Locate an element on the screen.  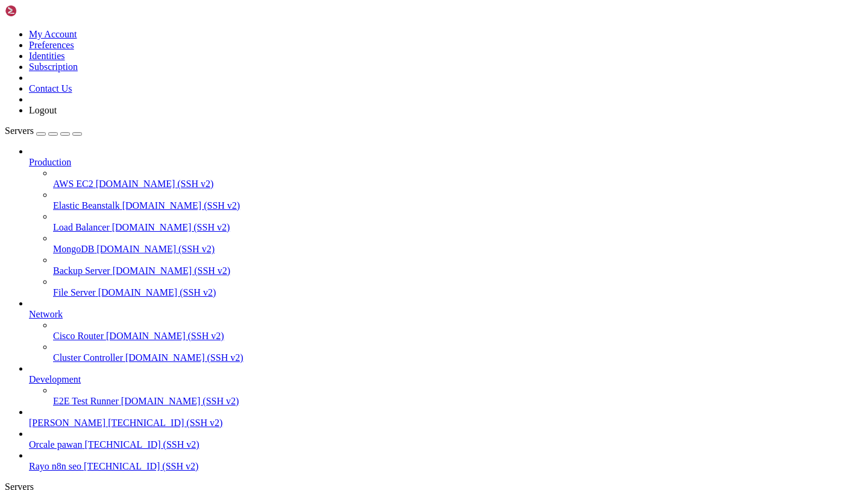
img: Shellngn is located at coordinates (39, 11).